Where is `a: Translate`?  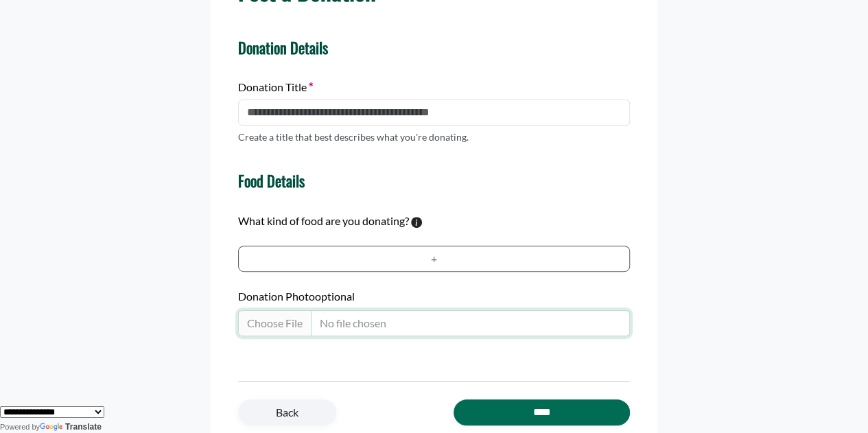 a: Translate is located at coordinates (71, 427).